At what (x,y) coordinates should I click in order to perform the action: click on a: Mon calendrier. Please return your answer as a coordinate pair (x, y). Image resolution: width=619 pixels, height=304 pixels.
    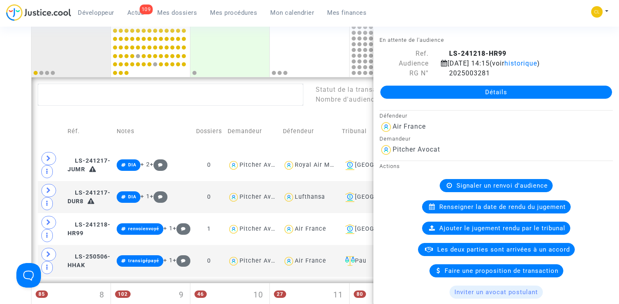
    Looking at the image, I should click on (292, 13).